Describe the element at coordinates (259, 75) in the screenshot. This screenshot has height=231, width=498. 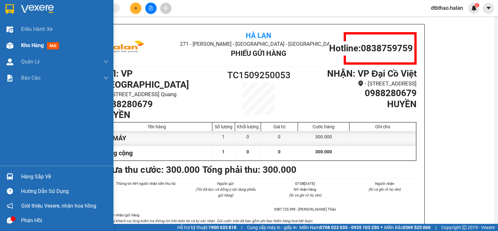
I see `h1: TC1509250053` at that location.